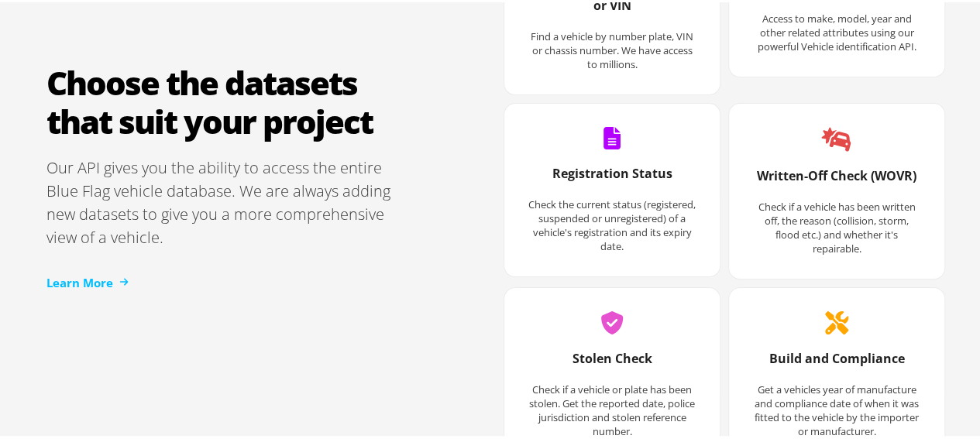 The width and height of the screenshot is (980, 439). I want to click on p: Get a vehicles year of manufacture and compliance date of when it was fitted to the vehicle by th..., so click(837, 408).